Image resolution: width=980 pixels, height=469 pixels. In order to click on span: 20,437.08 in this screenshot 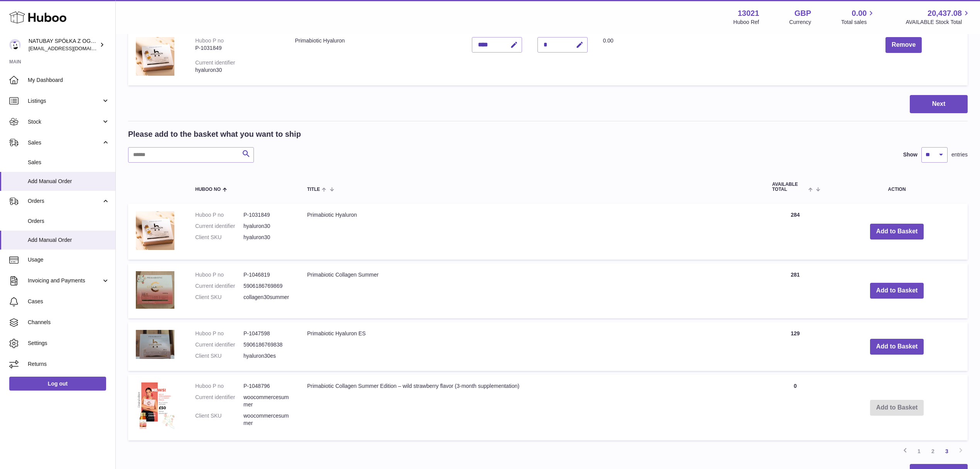, I will do `click(945, 13)`.